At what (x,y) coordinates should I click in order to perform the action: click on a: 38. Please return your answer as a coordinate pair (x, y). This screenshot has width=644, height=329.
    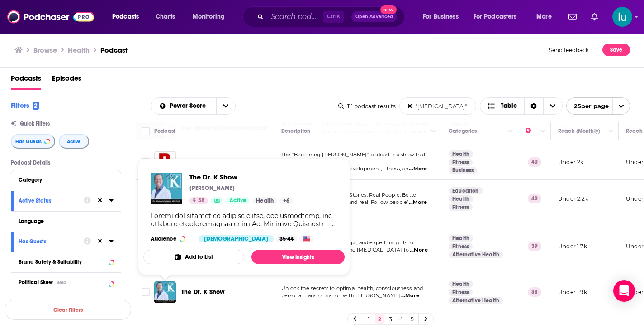
    Looking at the image, I should click on (198, 201).